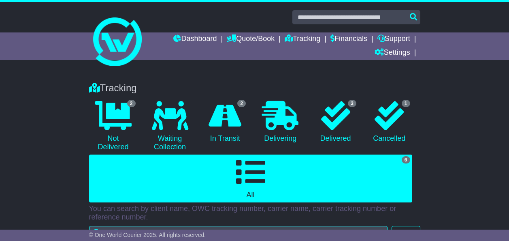 The width and height of the screenshot is (509, 241). What do you see at coordinates (113, 126) in the screenshot?
I see `a: 2 Not Delivered` at bounding box center [113, 126].